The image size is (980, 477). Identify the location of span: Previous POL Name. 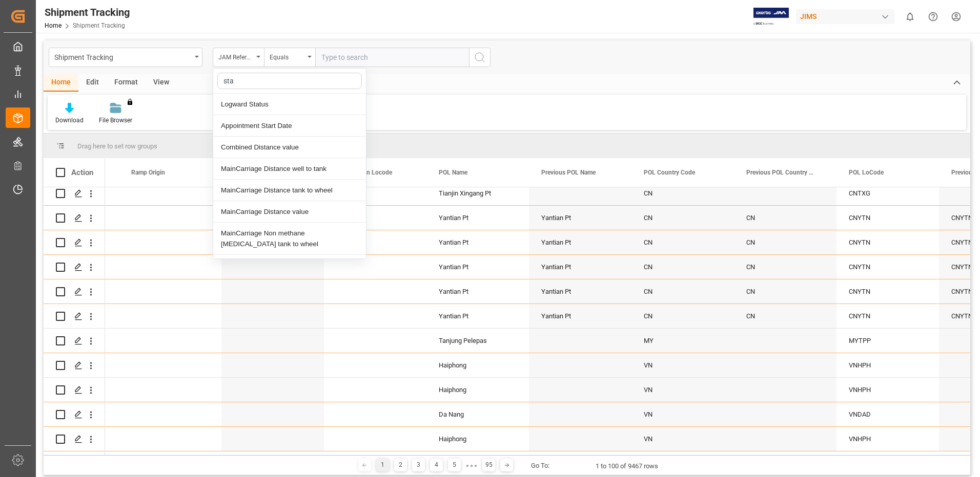
(568, 172).